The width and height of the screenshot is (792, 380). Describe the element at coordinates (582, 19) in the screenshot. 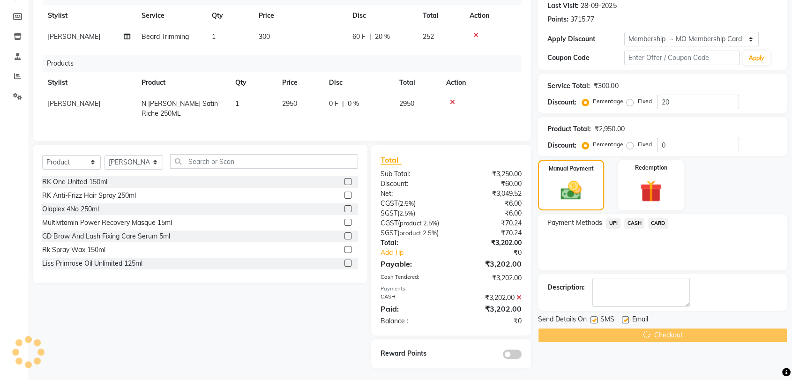

I see `div: 3715.77` at that location.